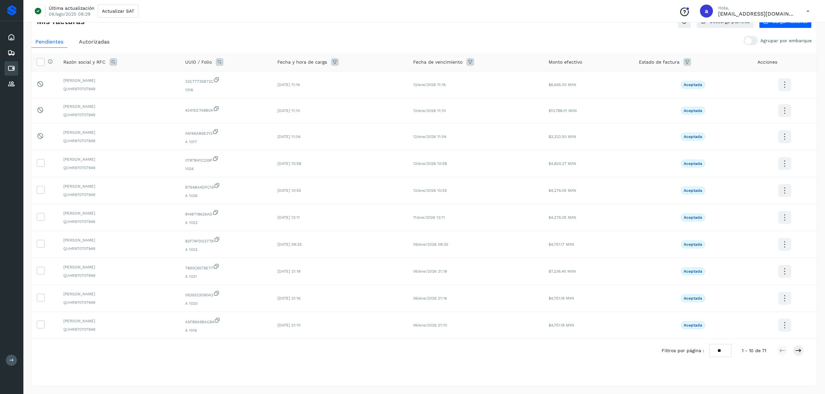 This screenshot has height=394, width=825. What do you see at coordinates (70, 14) in the screenshot?
I see `p: 06/ago/2025 08:29` at bounding box center [70, 14].